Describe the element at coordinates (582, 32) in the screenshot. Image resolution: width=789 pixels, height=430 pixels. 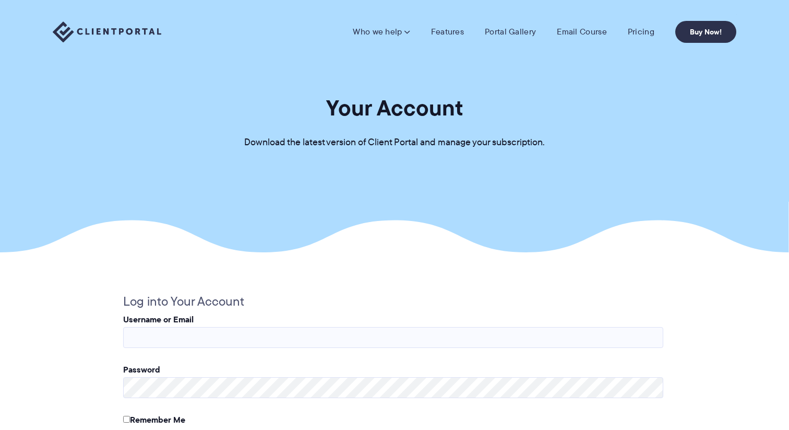
I see `a: Email Course` at that location.